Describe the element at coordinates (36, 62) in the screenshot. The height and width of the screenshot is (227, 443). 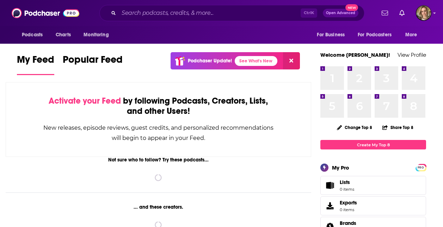
I see `span: My Feed` at that location.